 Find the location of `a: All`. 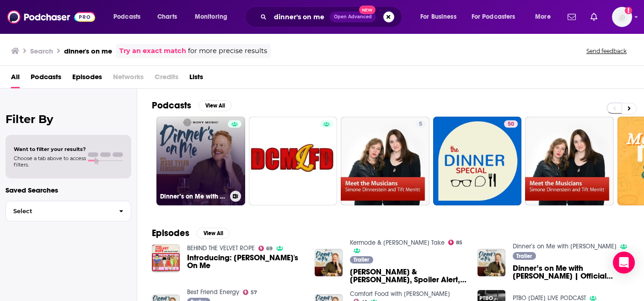

a: All is located at coordinates (15, 79).